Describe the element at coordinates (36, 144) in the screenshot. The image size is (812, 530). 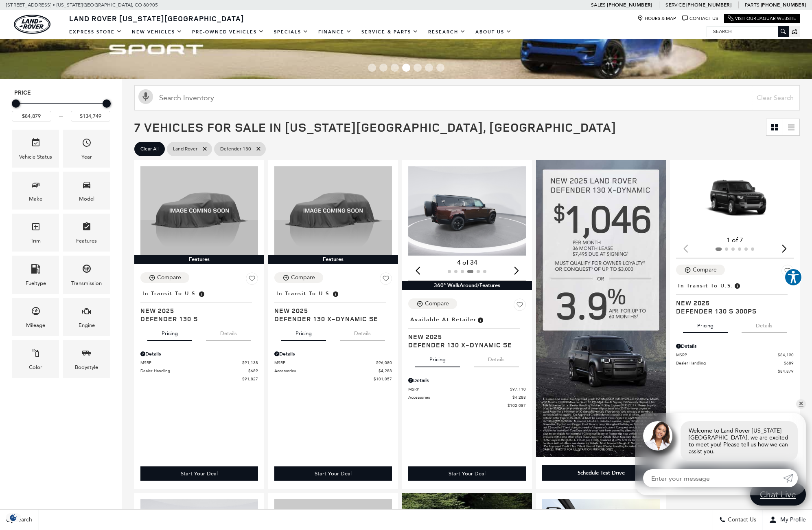
I see `span: Vehicle` at that location.